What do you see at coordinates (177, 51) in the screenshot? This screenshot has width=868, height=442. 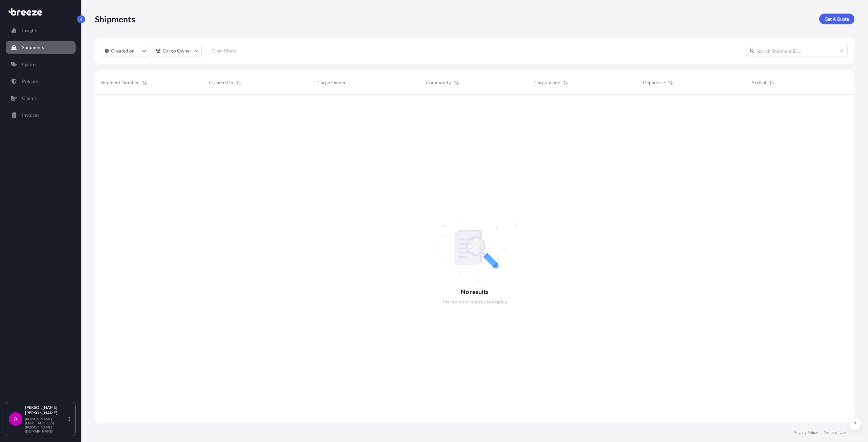 I see `button: cargoOwner Filter options` at bounding box center [177, 51].